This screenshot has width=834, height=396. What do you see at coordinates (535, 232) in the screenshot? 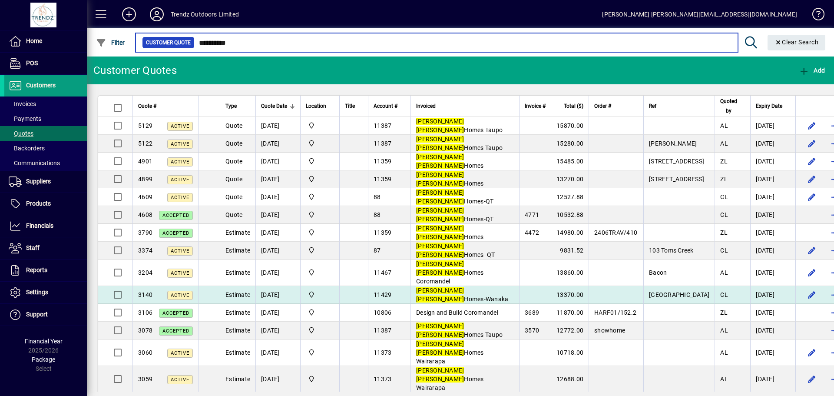
I see `td: 4472` at bounding box center [535, 232].